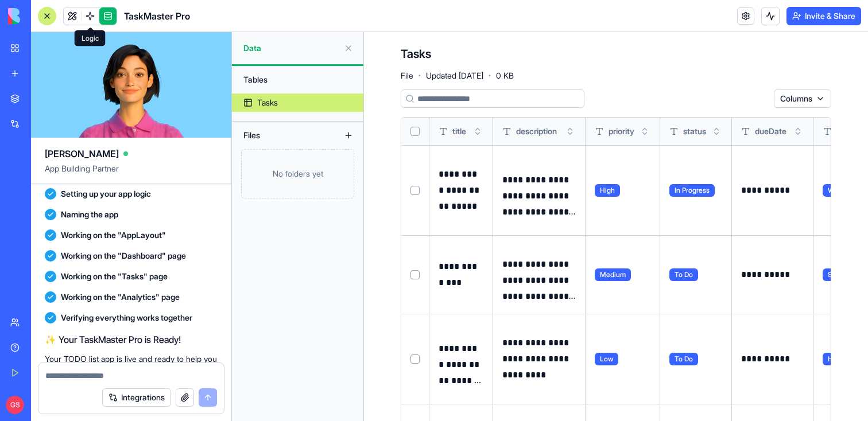  I want to click on span: Low, so click(606, 359).